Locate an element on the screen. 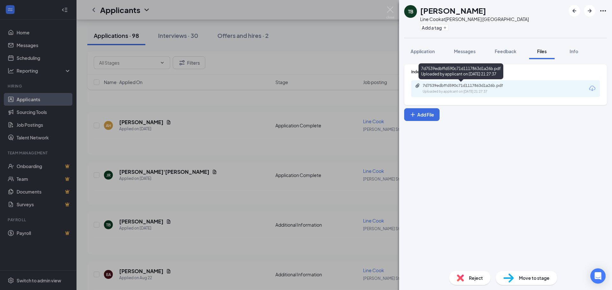 The width and height of the screenshot is (612, 290). a: Download is located at coordinates (592, 89).